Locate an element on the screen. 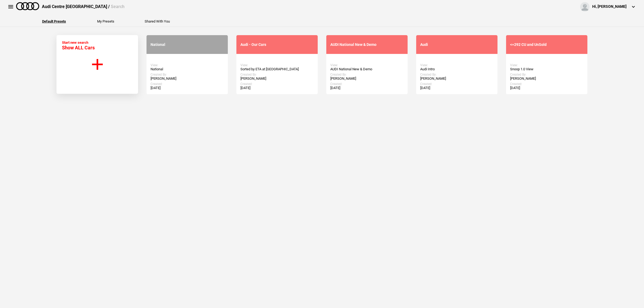  span: Show ALL Cars is located at coordinates (78, 47).